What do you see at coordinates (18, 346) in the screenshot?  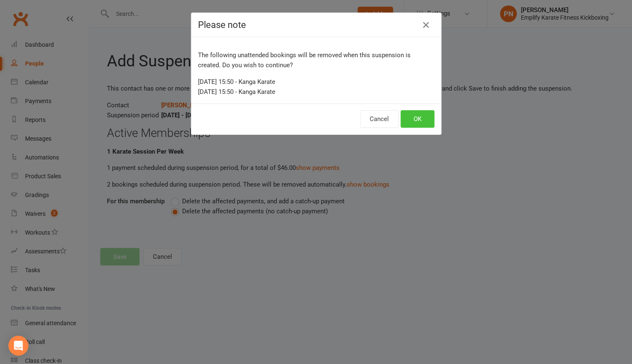 I see `div: Open Intercom Messenger` at bounding box center [18, 346].